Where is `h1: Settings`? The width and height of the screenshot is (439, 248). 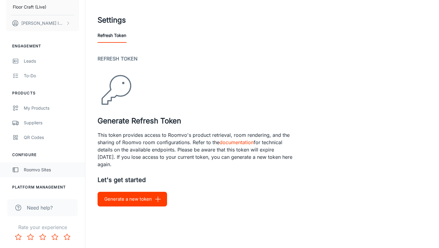
h1: Settings is located at coordinates (112, 20).